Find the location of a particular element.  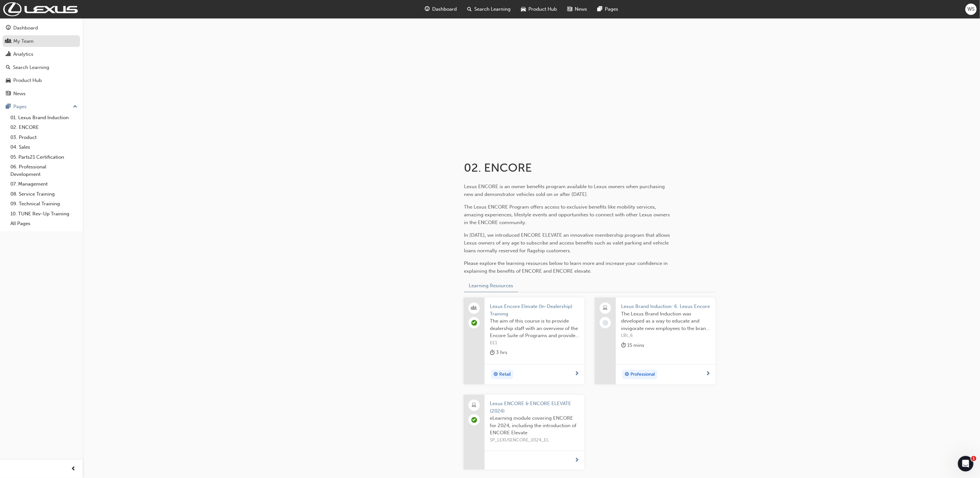

a: Product Hub is located at coordinates (41, 81).